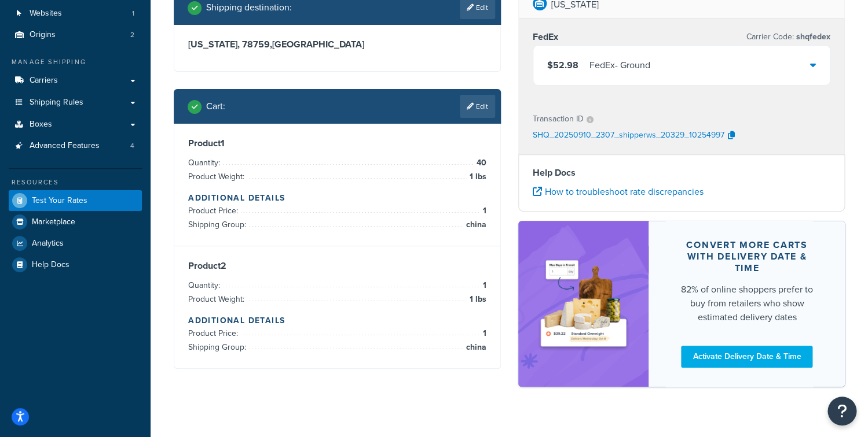 This screenshot has width=868, height=437. I want to click on div: Convert more carts with delivery date & time, so click(746, 257).